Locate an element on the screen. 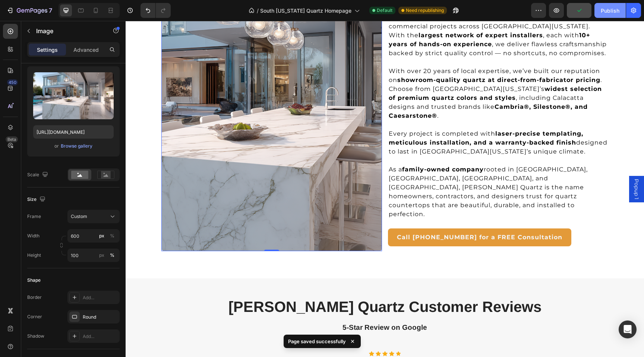  div: Shape is located at coordinates (34, 280).